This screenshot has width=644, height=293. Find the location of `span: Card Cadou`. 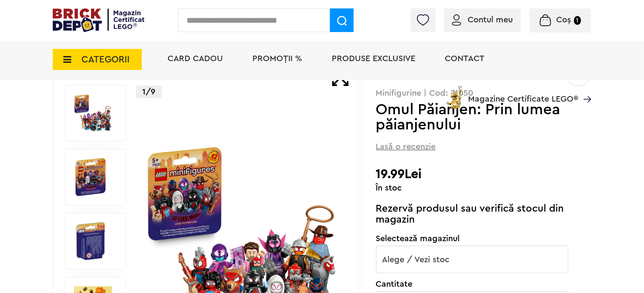

span: Card Cadou is located at coordinates (195, 59).